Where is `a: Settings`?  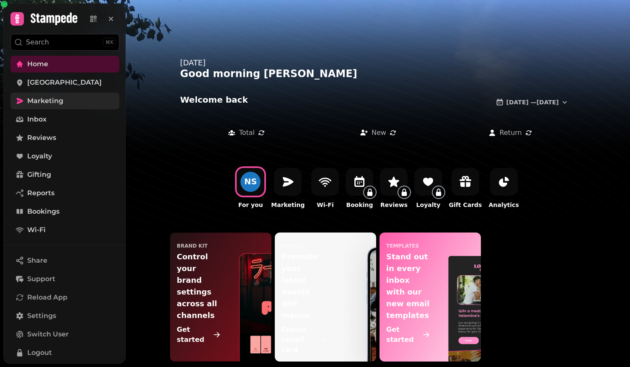
a: Settings is located at coordinates (65, 316).